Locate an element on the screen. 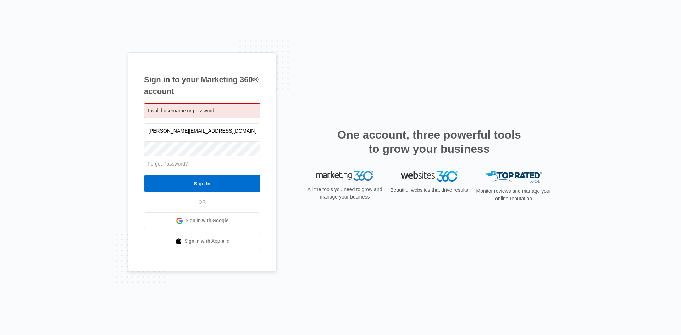  input: Sign In is located at coordinates (202, 184).